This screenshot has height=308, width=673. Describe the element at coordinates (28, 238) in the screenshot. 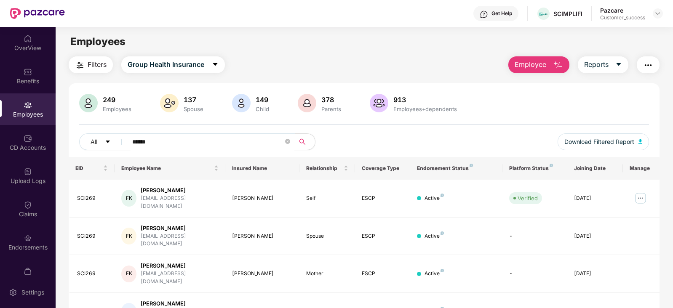

I see `img: svg+xml;base64,PHN2ZyBpZD0iRW5kb3JzZW1lbnRzIiB4bWxucz0iaHR0cDovL3d3dy53My5vcmcvMjAwMC9zdmciIHdpZH...` at that location.